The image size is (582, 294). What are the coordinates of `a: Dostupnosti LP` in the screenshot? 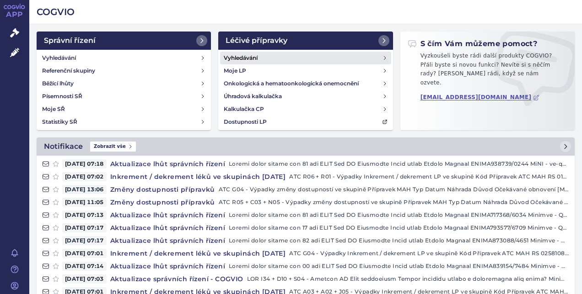 It's located at (305, 122).